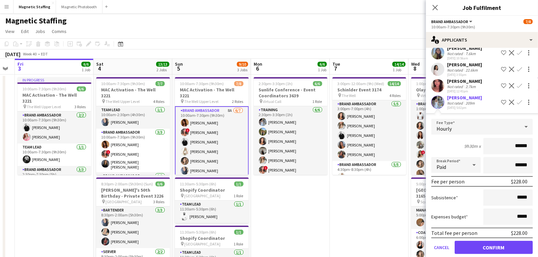  I want to click on div: Fee per person, so click(448, 181).